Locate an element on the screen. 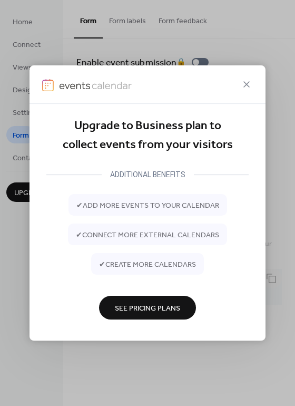 The width and height of the screenshot is (295, 406). div: Upgrade to Business plan to collect events from your visitors is located at coordinates (148, 136).